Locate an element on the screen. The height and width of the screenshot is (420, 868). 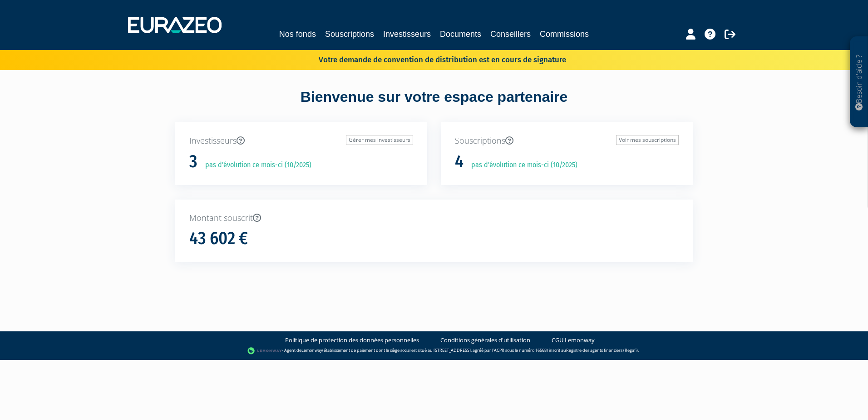
a: Investisseurs is located at coordinates (407, 34).